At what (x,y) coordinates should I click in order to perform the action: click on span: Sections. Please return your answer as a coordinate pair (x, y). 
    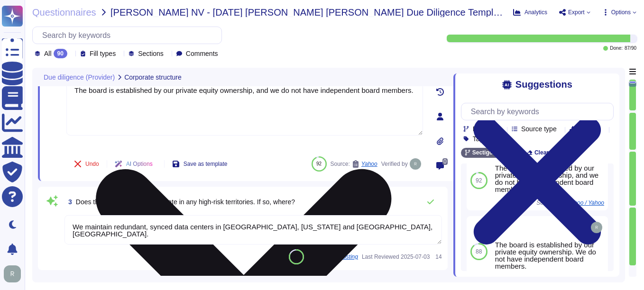
    Looking at the image, I should click on (151, 54).